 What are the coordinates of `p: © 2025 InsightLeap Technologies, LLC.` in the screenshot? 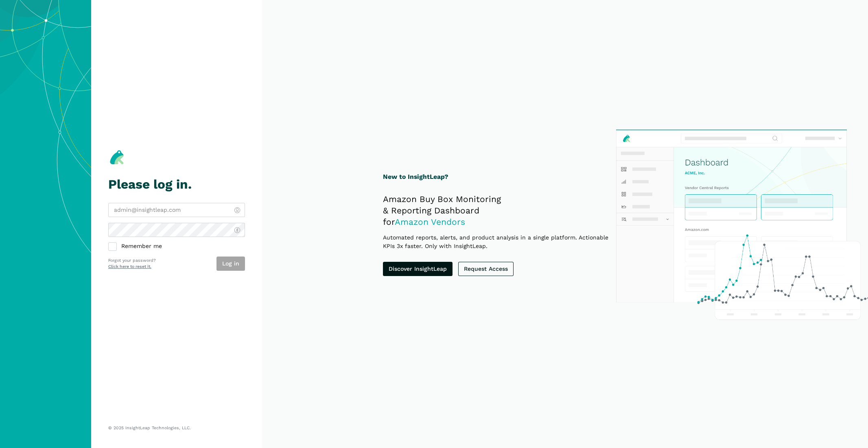 It's located at (177, 428).